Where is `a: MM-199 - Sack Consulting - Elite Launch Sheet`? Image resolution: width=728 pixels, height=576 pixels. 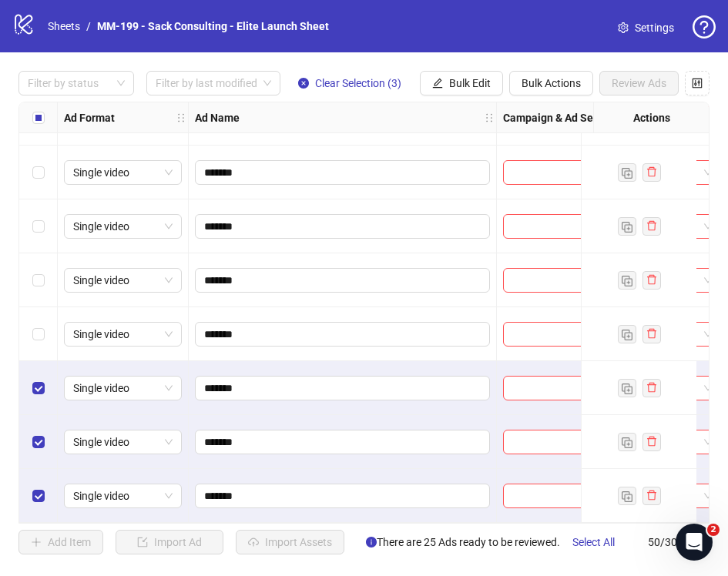
a: MM-199 - Sack Consulting - Elite Launch Sheet is located at coordinates (213, 26).